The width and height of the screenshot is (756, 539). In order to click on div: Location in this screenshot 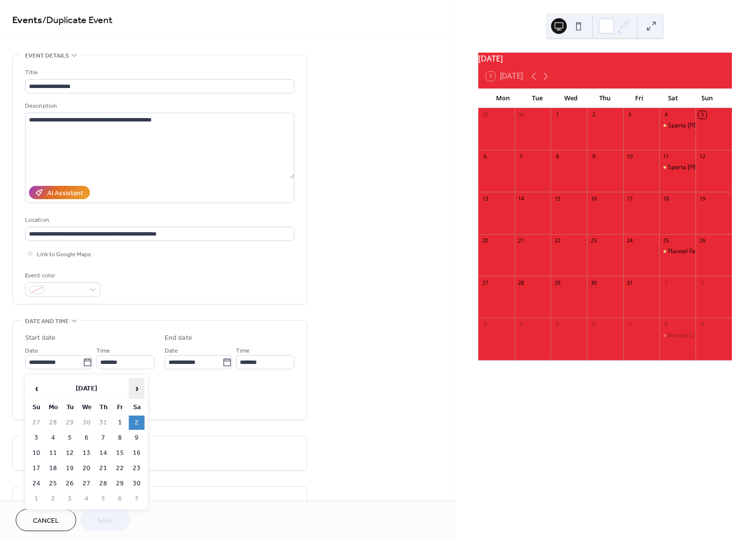, I will do `click(159, 220)`.